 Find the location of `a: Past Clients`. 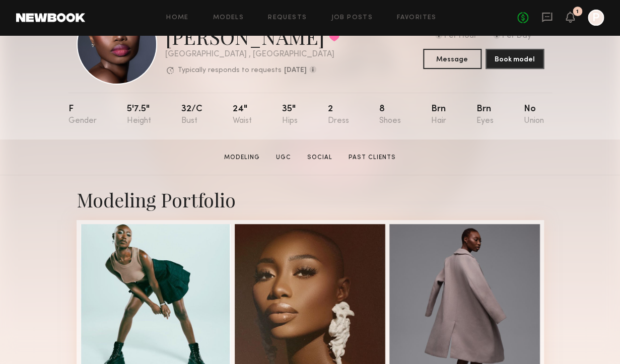

a: Past Clients is located at coordinates (373, 158).